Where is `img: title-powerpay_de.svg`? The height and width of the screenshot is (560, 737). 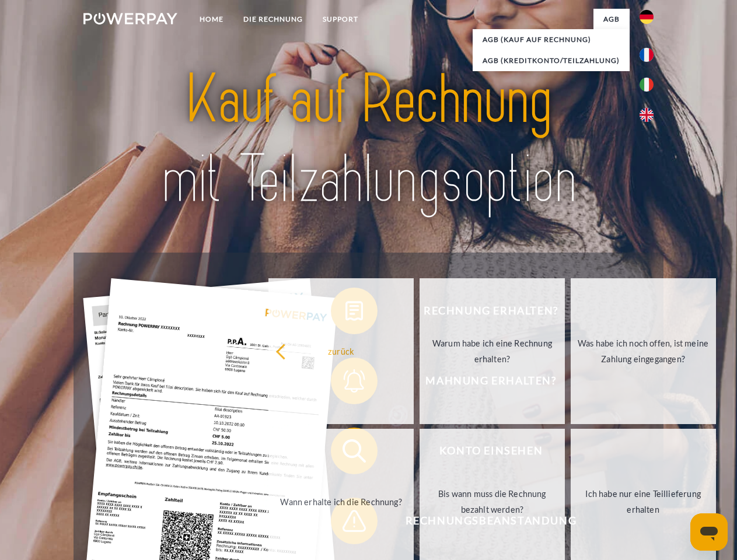
img: title-powerpay_de.svg is located at coordinates (368, 139).